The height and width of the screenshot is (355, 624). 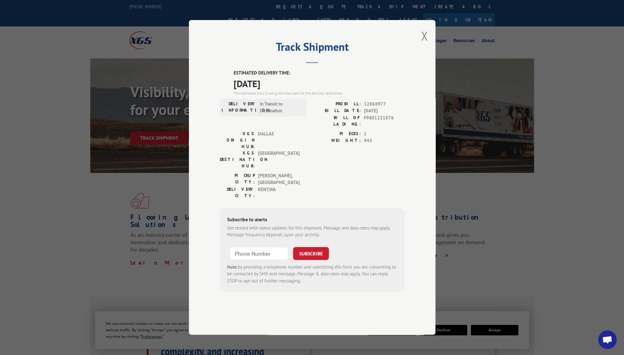 I want to click on label: ESTIMATED DELIVERY TIME:, so click(x=319, y=73).